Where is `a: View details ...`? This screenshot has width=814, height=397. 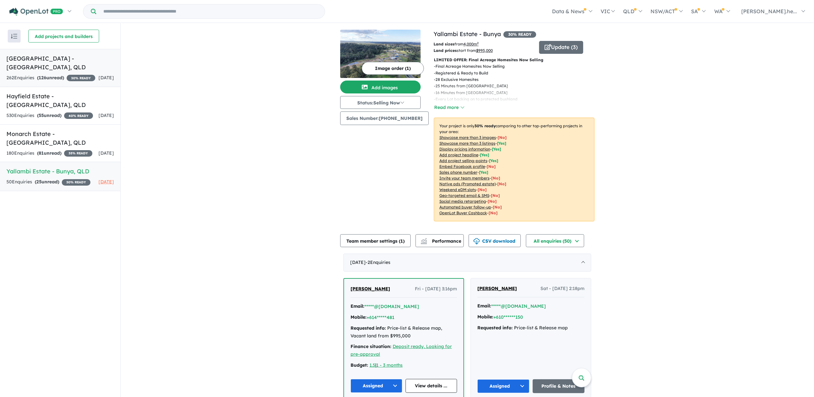 a: View details ... is located at coordinates (431, 385).